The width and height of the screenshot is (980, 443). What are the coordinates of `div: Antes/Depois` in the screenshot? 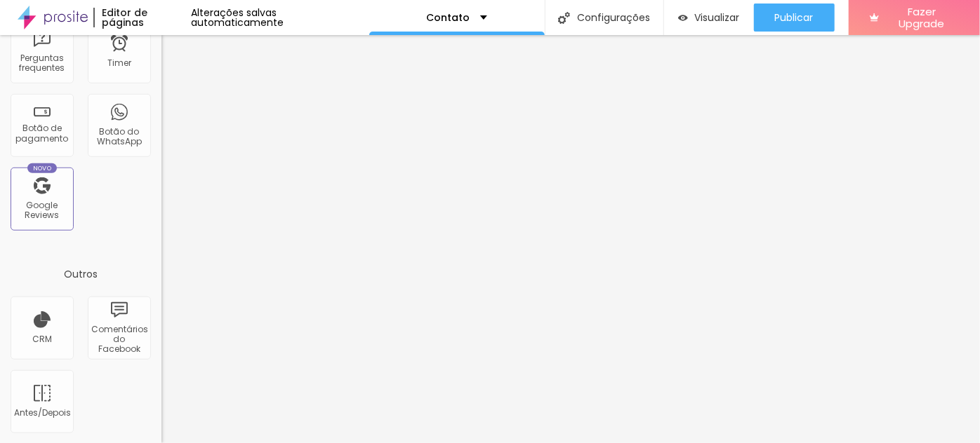 It's located at (41, 413).